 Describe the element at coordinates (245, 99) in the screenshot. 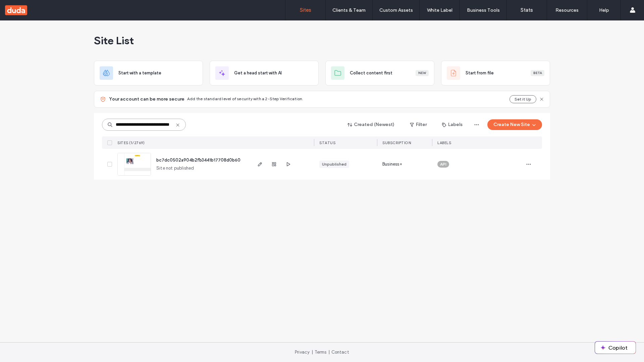

I see `span: Add the standard level of security with a 2-Step Verification.` at that location.